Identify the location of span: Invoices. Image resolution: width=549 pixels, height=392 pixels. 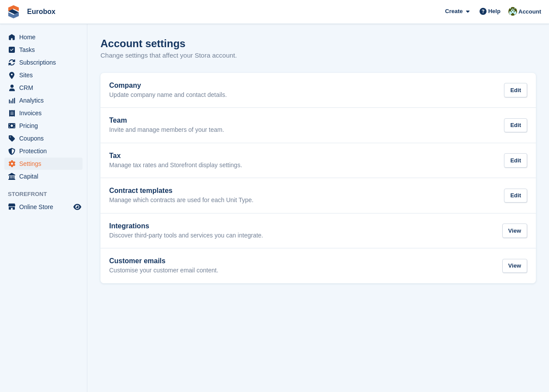
(45, 113).